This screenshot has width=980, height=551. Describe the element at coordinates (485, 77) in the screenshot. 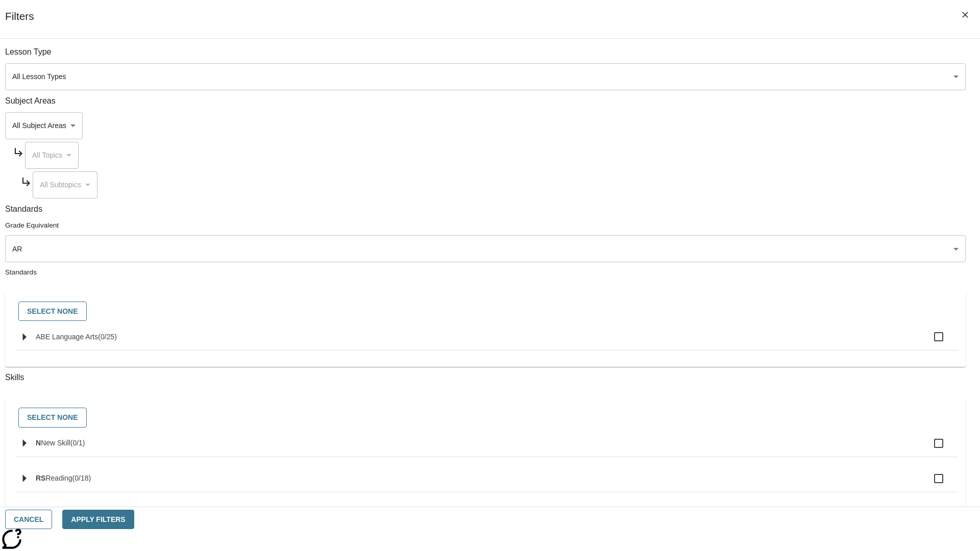

I see `div: Select a lesson type` at that location.